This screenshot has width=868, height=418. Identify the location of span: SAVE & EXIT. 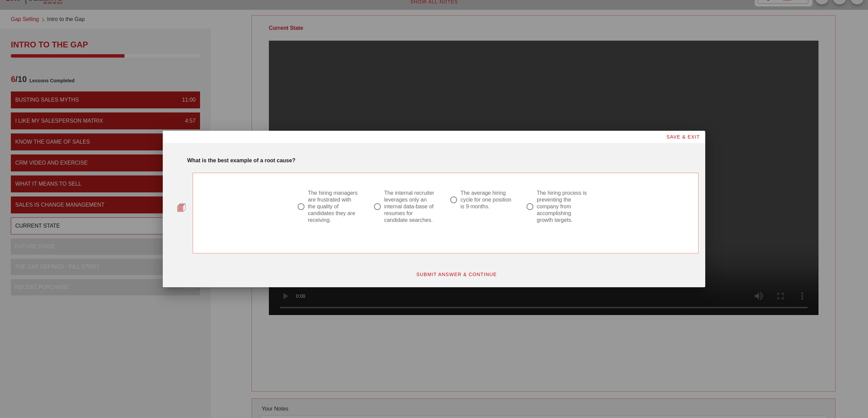
(683, 137).